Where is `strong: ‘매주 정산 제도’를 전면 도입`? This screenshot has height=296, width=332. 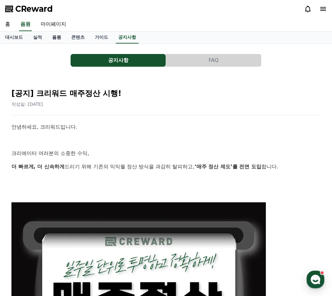
strong: ‘매주 정산 제도’를 전면 도입 is located at coordinates (228, 167).